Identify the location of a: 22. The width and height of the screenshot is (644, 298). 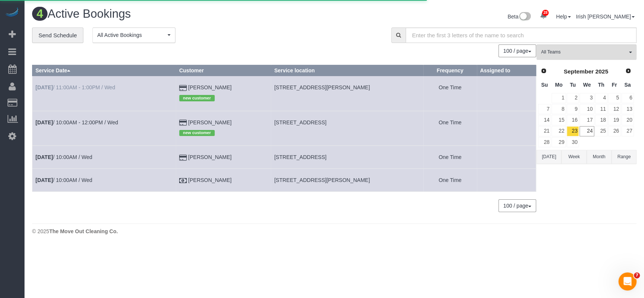
(559, 131).